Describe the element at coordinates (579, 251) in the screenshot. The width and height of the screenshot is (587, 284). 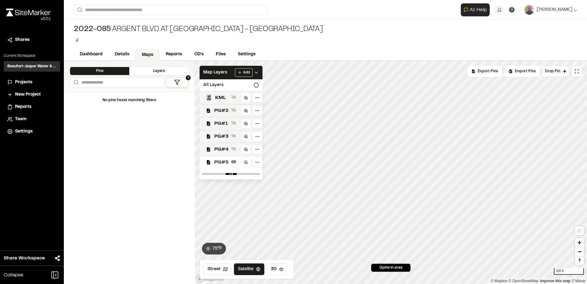
I see `span: Zoom out` at that location.